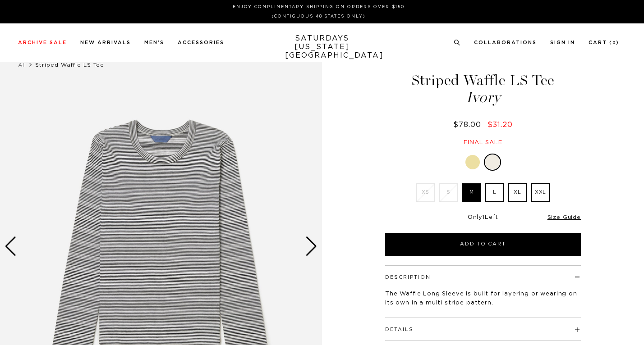  I want to click on button: Add to Cart, so click(483, 245).